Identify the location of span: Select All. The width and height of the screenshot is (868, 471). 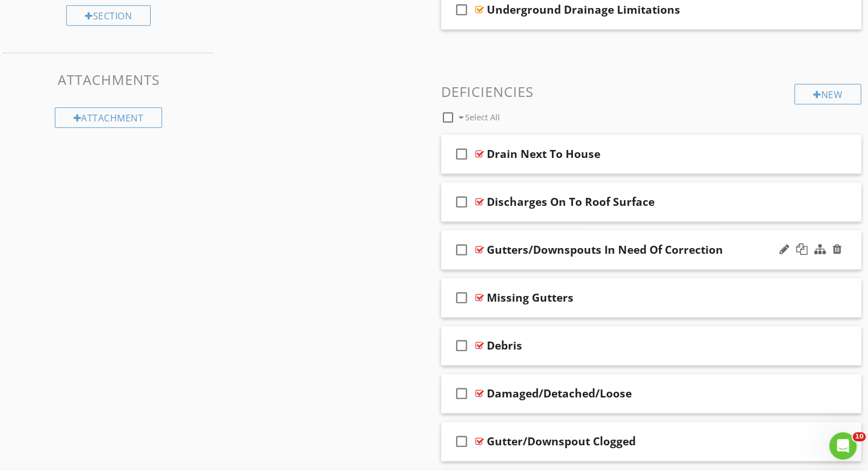
(482, 117).